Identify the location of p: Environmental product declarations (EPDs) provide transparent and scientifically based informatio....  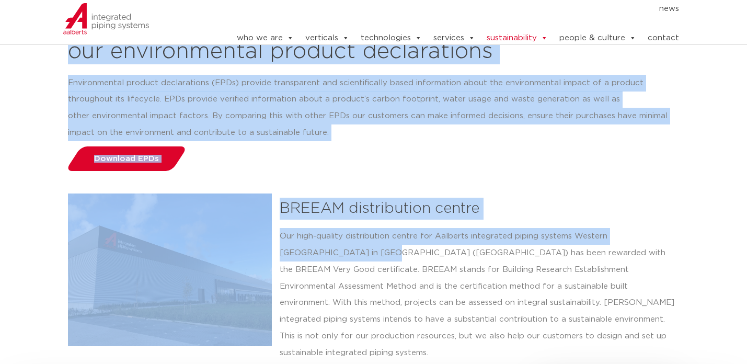
(374, 108).